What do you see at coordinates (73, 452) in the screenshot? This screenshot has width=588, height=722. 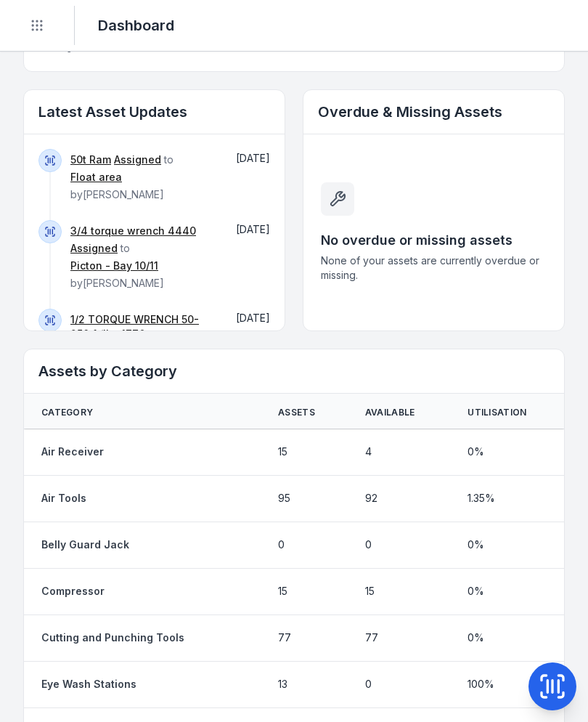 I see `strong: Air Receiver` at bounding box center [73, 452].